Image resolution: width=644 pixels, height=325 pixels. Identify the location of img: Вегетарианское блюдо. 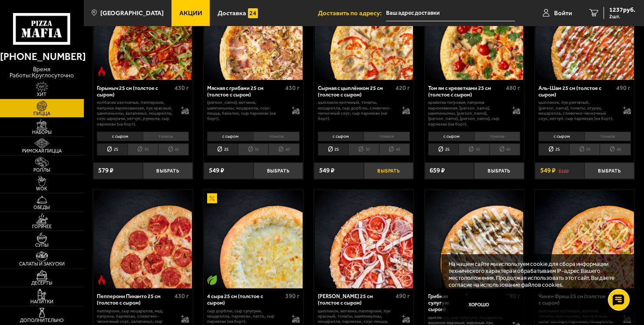
(212, 280).